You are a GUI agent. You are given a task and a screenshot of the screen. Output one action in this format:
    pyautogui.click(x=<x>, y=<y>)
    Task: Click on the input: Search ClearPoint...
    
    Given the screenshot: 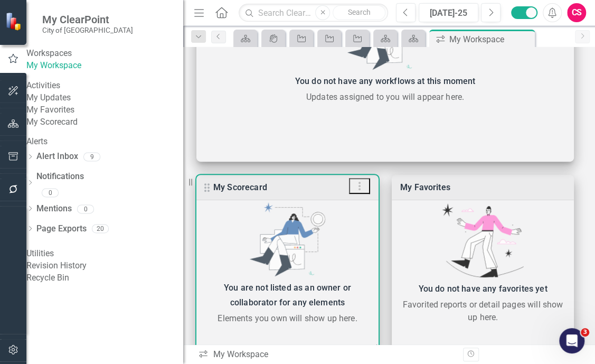 What is the action you would take?
    pyautogui.click(x=313, y=13)
    